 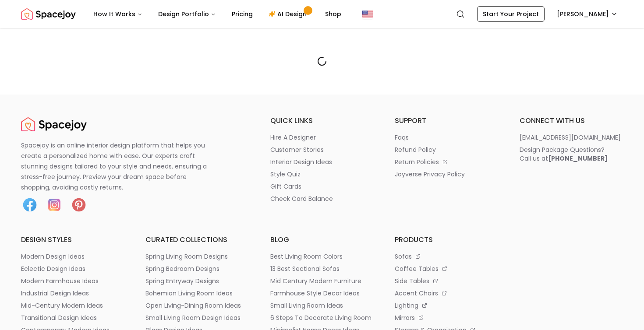 I want to click on a: spring entryway designs, so click(x=197, y=280).